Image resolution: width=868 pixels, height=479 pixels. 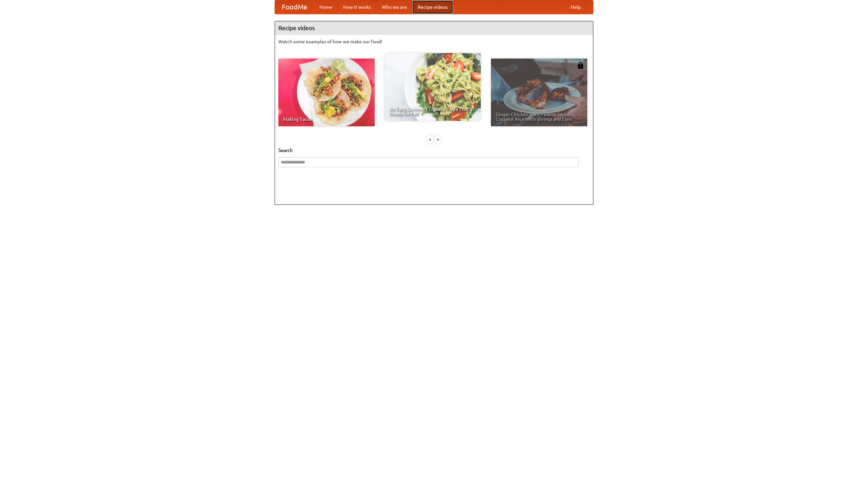 I want to click on a: Help, so click(x=576, y=7).